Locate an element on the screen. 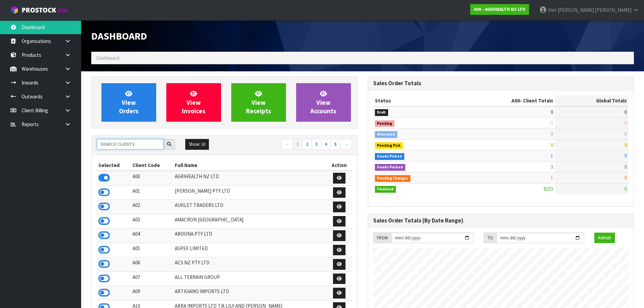  td: A04 is located at coordinates (152, 236).